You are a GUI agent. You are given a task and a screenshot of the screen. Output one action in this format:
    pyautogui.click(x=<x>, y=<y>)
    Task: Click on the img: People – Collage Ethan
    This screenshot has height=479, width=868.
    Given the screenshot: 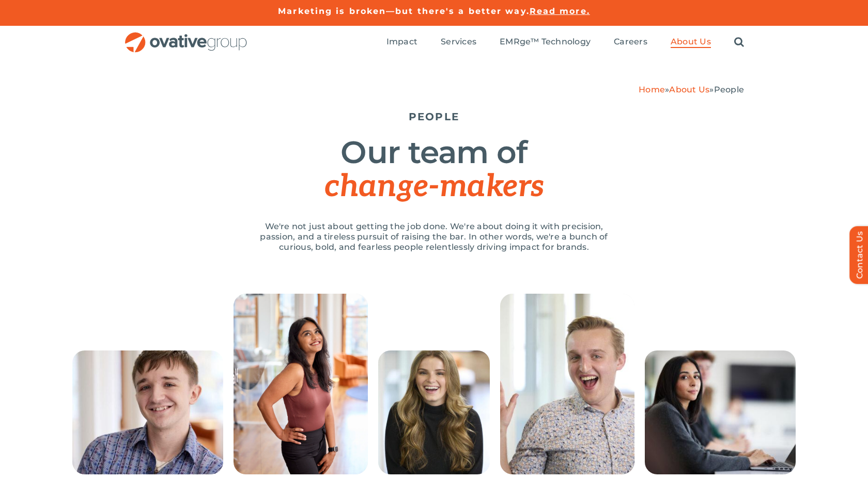 What is the action you would take?
    pyautogui.click(x=148, y=412)
    